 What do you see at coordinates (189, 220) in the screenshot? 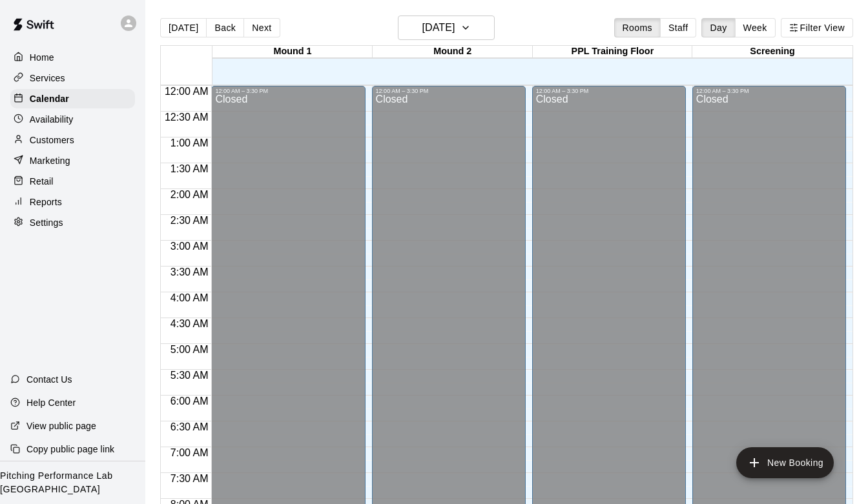
I see `span: 2:30 AM` at bounding box center [189, 220].